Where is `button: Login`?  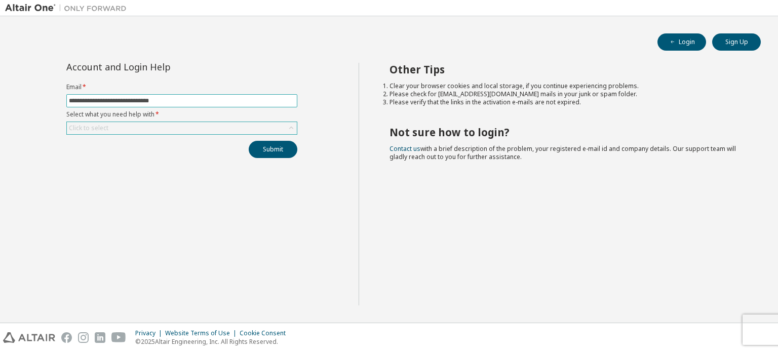 button: Login is located at coordinates (681, 42).